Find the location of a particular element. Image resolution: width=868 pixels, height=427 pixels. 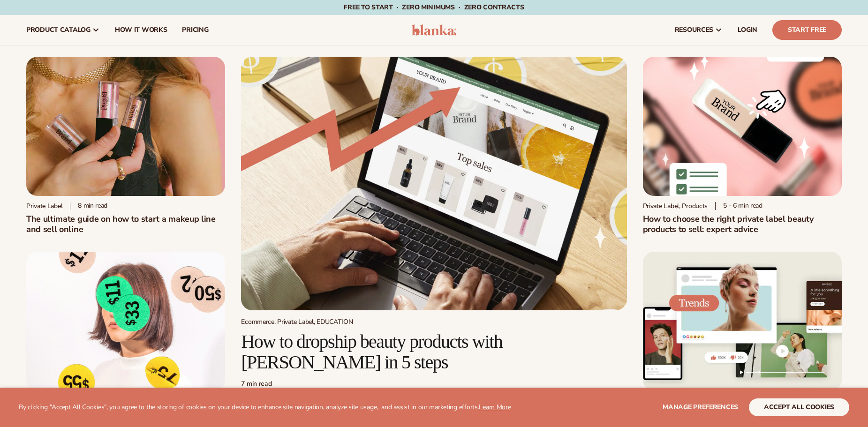

span: Manage preferences is located at coordinates (700, 407).